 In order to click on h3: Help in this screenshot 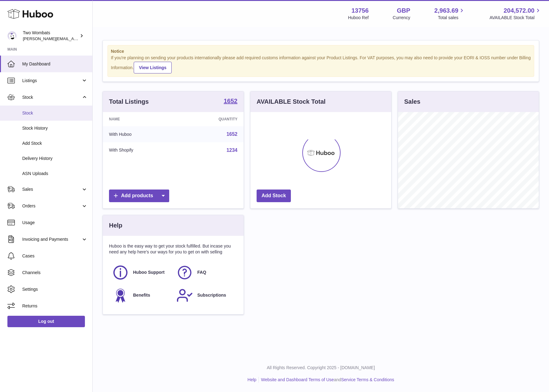, I will do `click(116, 225)`.